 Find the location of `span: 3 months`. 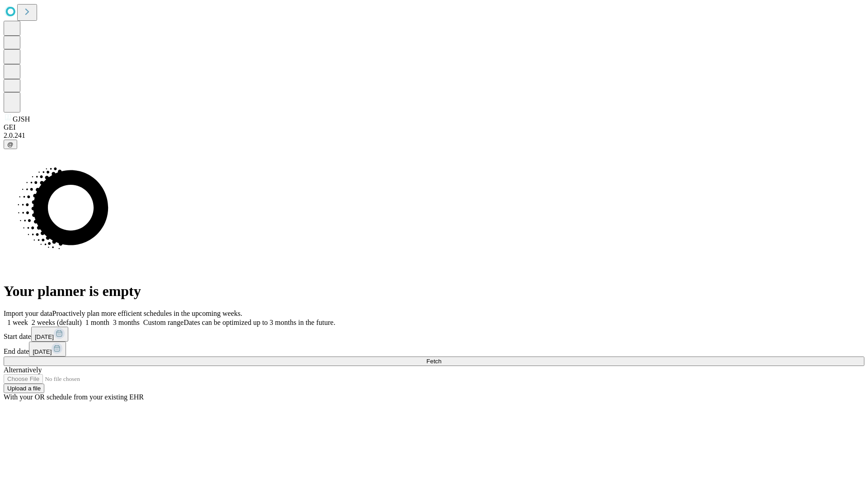

span: 3 months is located at coordinates (126, 322).